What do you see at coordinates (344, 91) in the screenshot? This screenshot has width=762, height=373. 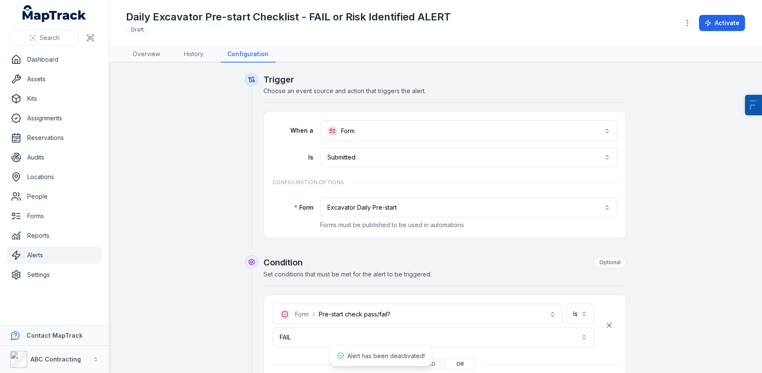 I see `span: Choose an event source and action that triggers the alert.` at bounding box center [344, 91].